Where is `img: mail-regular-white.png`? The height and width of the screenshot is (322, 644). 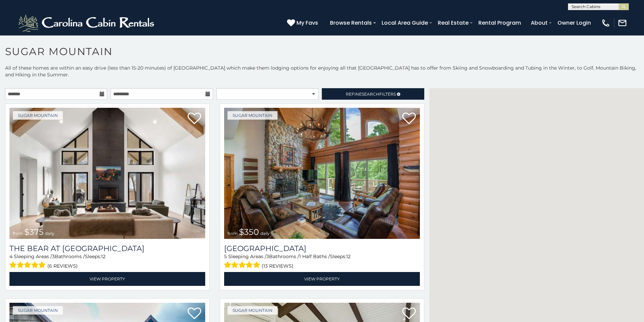 img: mail-regular-white.png is located at coordinates (623, 23).